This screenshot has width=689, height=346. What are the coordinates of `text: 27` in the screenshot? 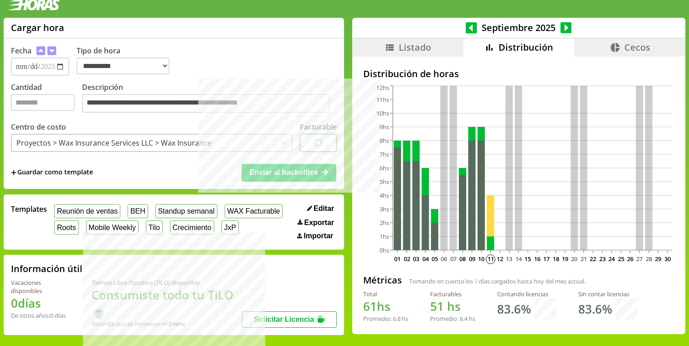 It's located at (640, 259).